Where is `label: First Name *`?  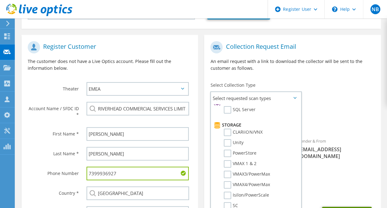 label: First Name * is located at coordinates (53, 132).